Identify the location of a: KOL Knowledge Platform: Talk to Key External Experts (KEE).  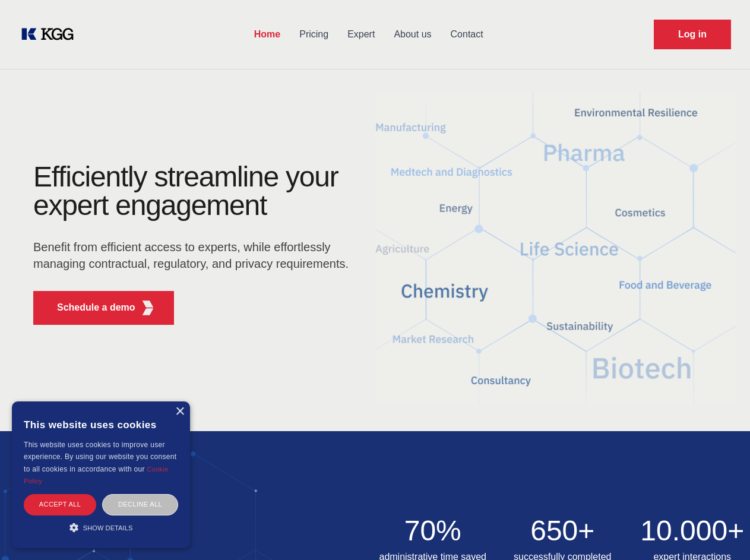
(51, 34).